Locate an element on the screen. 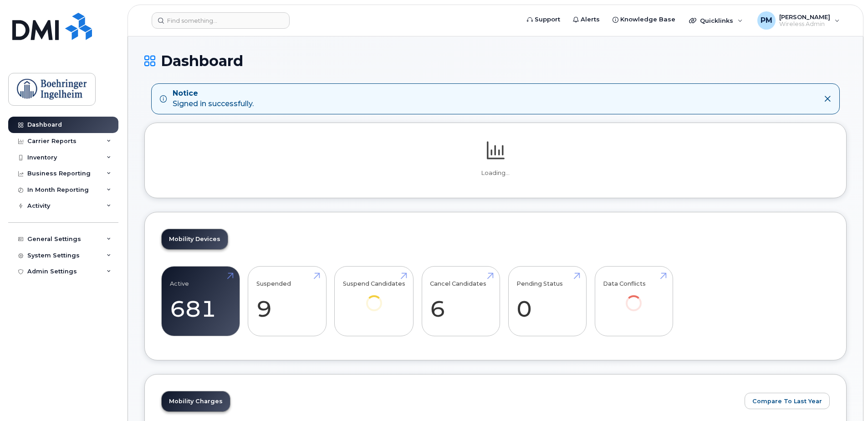 This screenshot has width=868, height=421. a: Suspended 9 is located at coordinates (287, 301).